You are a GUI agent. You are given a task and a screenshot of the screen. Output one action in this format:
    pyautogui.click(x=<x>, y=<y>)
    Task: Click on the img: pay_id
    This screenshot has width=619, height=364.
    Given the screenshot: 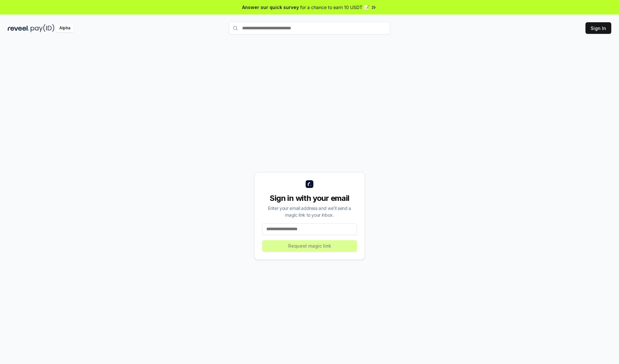 What is the action you would take?
    pyautogui.click(x=43, y=28)
    